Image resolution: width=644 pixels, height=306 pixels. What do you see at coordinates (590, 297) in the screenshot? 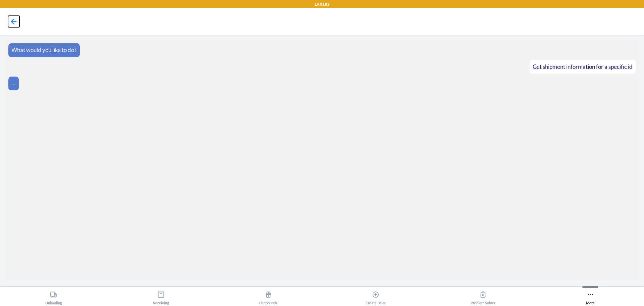
I see `div: More` at bounding box center [590, 297].